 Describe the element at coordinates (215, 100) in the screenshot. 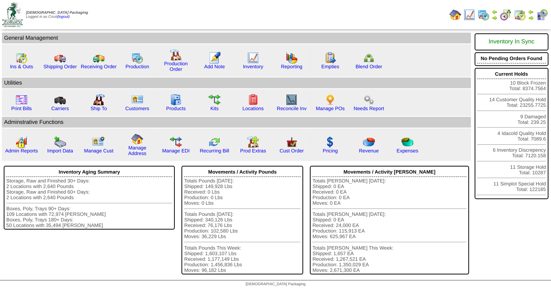

I see `img: workflow.gif` at that location.